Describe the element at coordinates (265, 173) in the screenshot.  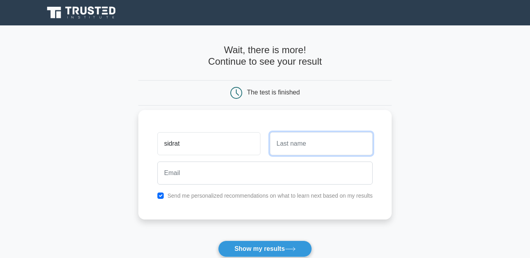
I see `input: Email` at that location.